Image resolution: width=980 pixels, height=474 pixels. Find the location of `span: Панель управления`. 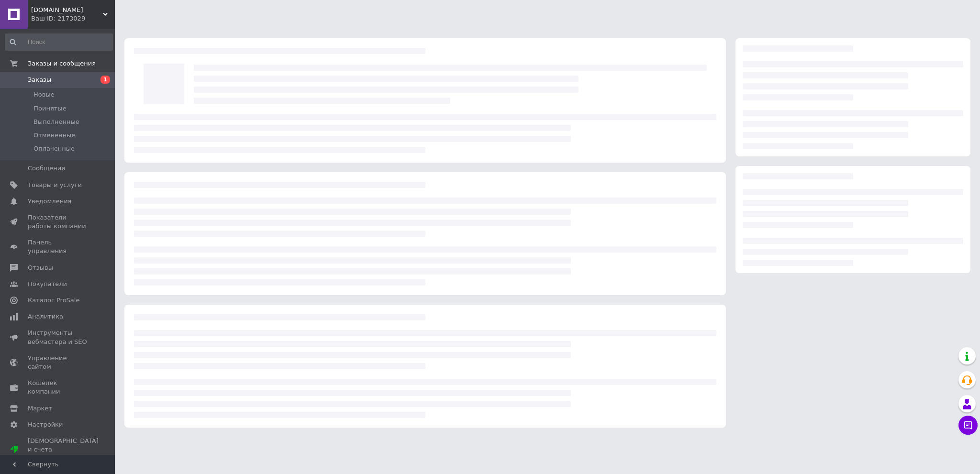

span: Панель управления is located at coordinates (58, 247).